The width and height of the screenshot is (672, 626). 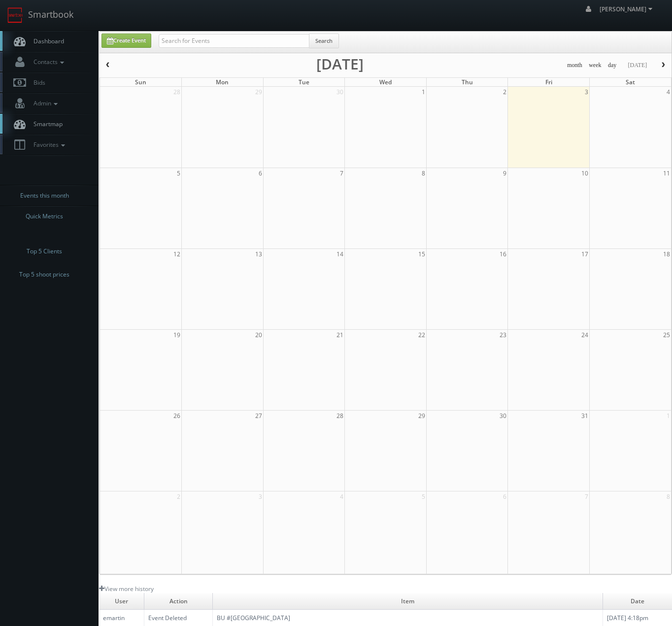 What do you see at coordinates (595, 65) in the screenshot?
I see `button: week` at bounding box center [595, 65].